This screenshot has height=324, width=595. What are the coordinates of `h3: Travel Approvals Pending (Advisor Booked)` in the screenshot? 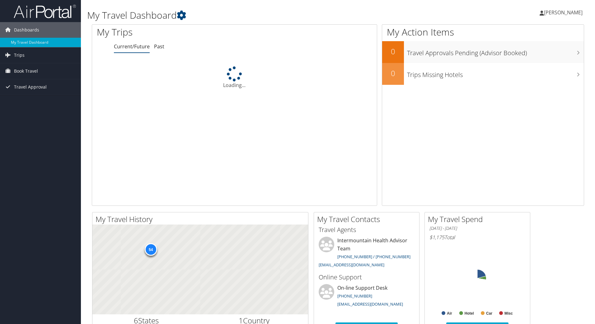 It's located at (496, 51).